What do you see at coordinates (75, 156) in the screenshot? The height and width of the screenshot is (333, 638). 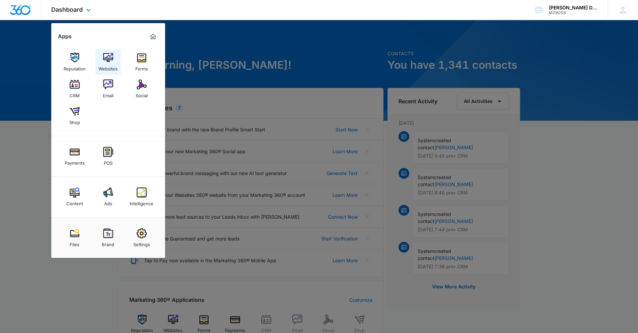 I see `a: Payments` at bounding box center [75, 156].